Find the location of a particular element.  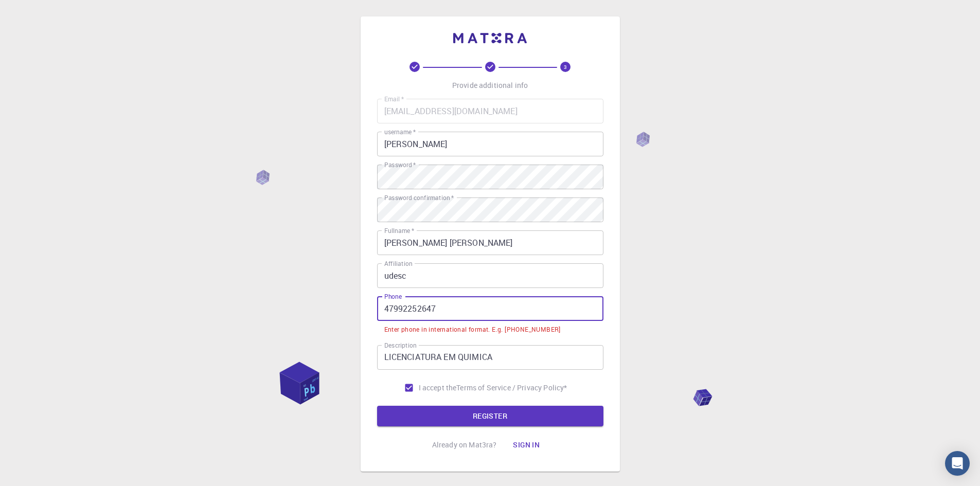

p: Terms of Service / Privacy Policy * is located at coordinates (511, 388).